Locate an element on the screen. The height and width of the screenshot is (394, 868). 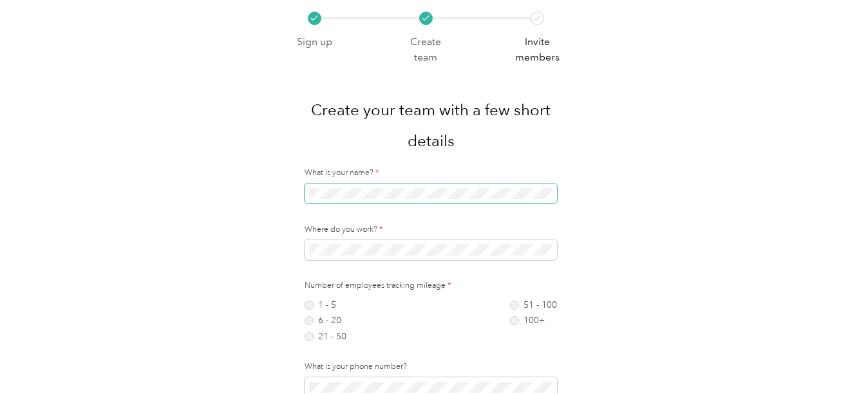
label: 21 - 50 is located at coordinates (325, 336).